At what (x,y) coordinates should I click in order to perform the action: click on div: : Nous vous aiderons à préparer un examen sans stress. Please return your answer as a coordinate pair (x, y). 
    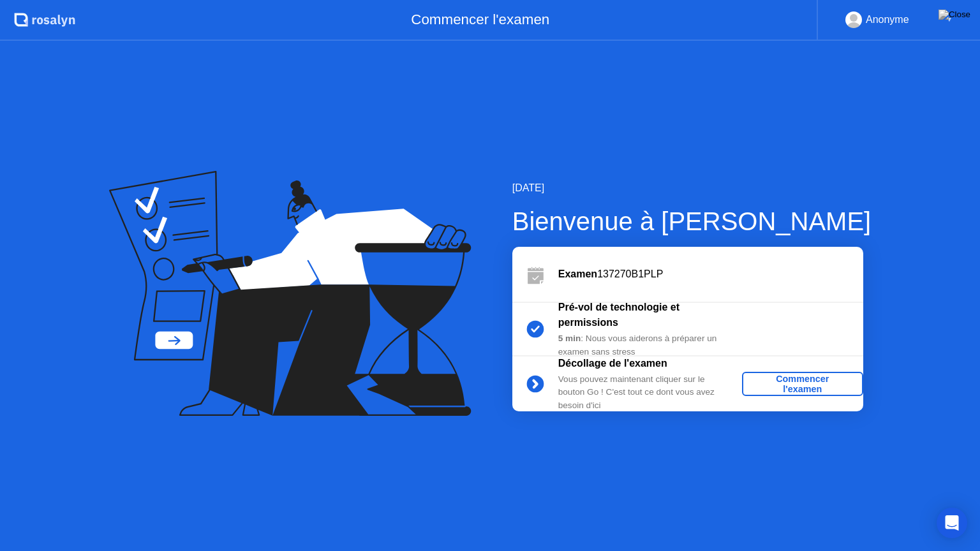
    Looking at the image, I should click on (650, 345).